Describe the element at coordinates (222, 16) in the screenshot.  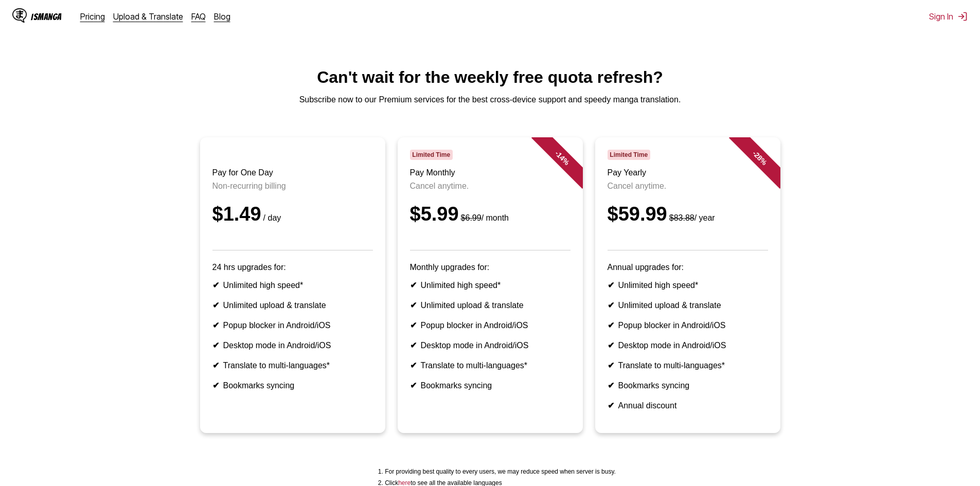
I see `a: Blog` at that location.